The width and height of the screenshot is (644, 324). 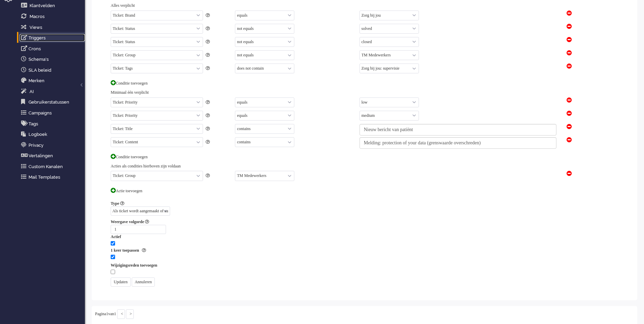 What do you see at coordinates (53, 166) in the screenshot?
I see `a: Custom Kanalen` at bounding box center [53, 166].